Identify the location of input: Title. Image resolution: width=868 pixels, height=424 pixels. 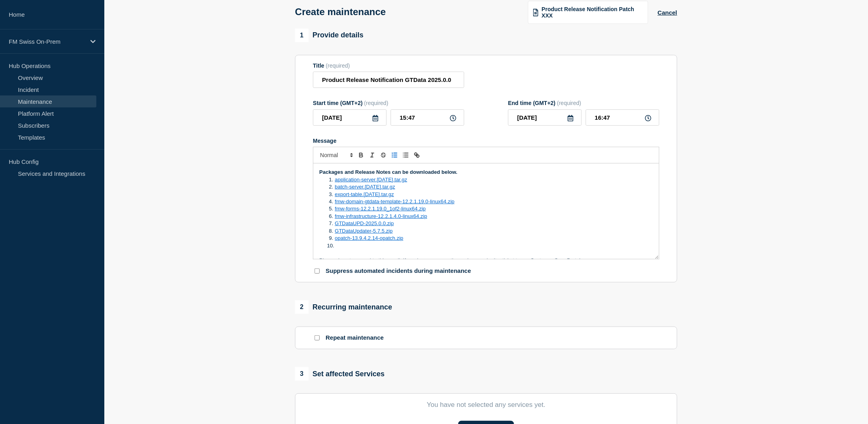
(389, 79).